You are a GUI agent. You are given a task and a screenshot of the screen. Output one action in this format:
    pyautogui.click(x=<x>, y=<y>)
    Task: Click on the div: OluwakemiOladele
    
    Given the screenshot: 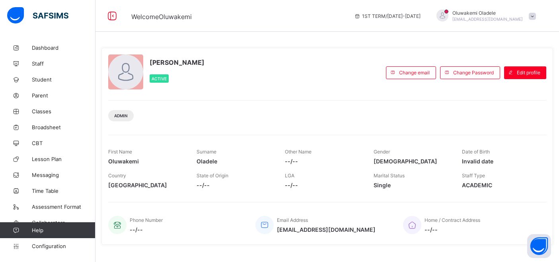 What is the action you would take?
    pyautogui.click(x=485, y=16)
    